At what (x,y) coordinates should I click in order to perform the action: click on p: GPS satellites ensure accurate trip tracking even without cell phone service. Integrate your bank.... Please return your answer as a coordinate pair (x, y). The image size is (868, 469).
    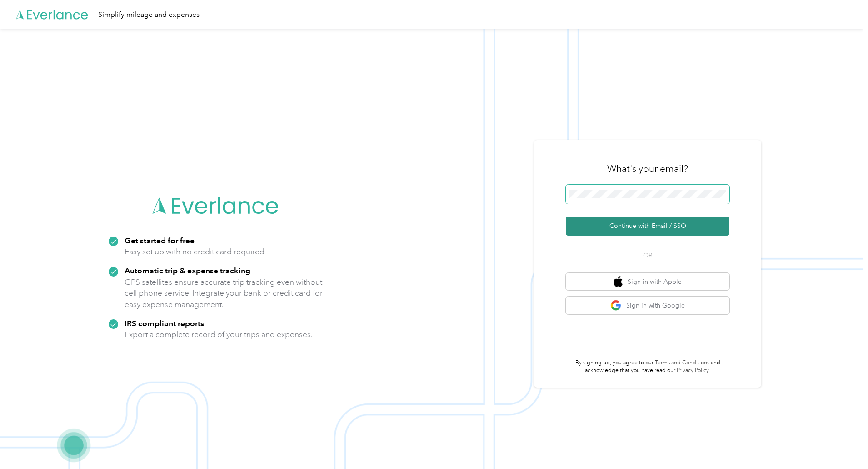
    Looking at the image, I should click on (224, 293).